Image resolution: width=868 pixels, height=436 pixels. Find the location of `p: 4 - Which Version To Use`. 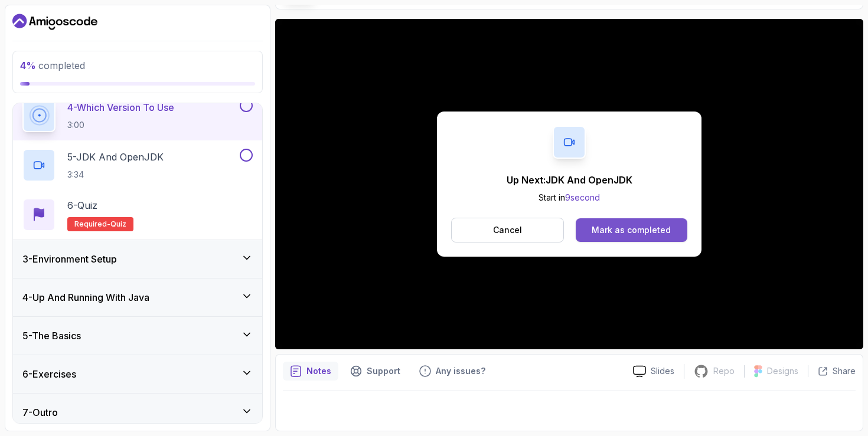

p: 4 - Which Version To Use is located at coordinates (121, 108).